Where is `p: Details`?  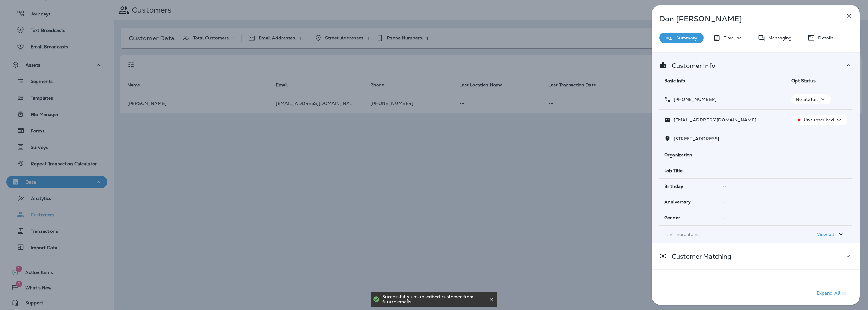
p: Details is located at coordinates (824, 38).